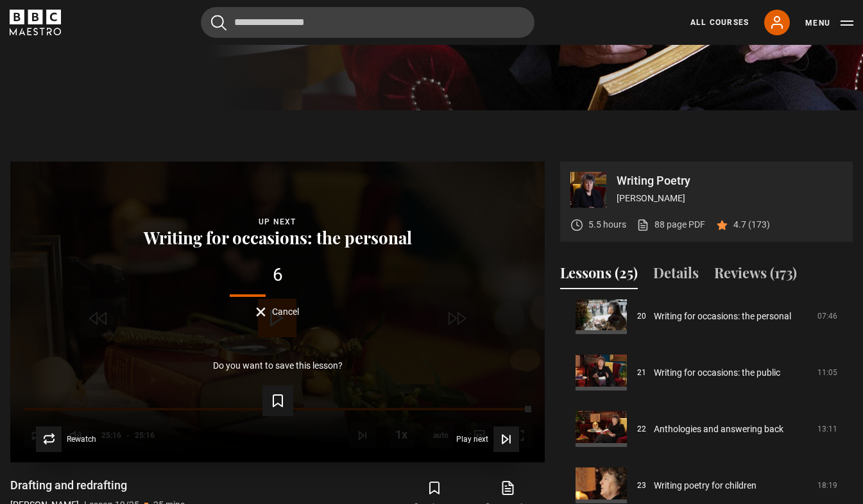 Image resolution: width=863 pixels, height=504 pixels. I want to click on div: Up next, so click(277, 222).